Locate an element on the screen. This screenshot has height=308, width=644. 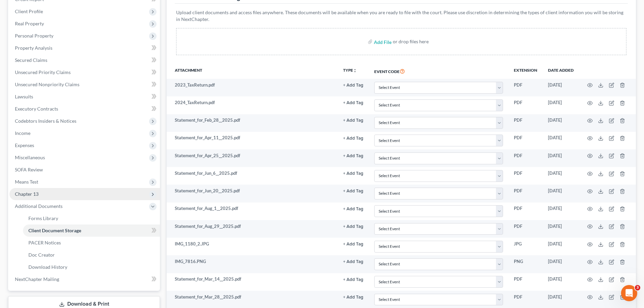
a: Client Document Storage is located at coordinates (91, 231).